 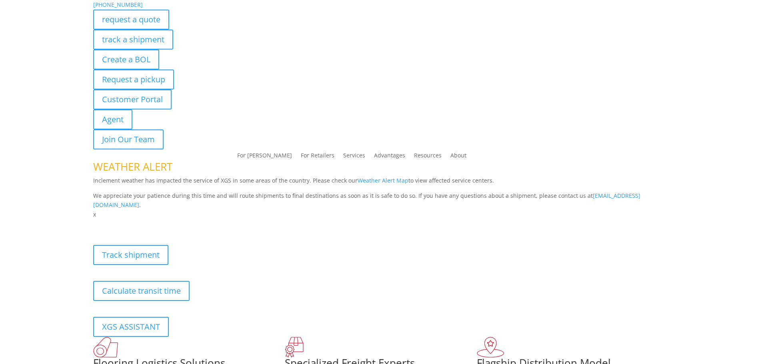 What do you see at coordinates (294, 348) in the screenshot?
I see `img: xgs-icon-focused-on-flooring-red` at bounding box center [294, 348].